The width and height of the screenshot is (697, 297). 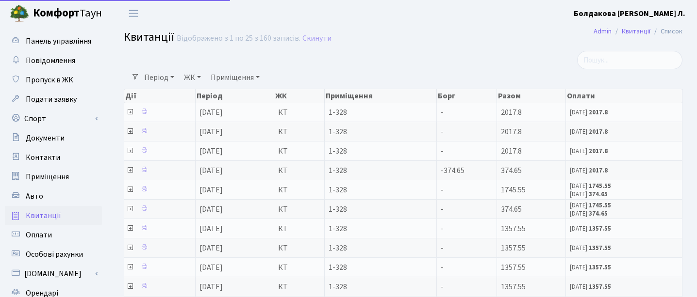 What do you see at coordinates (53, 255) in the screenshot?
I see `a: Особові рахунки` at bounding box center [53, 255].